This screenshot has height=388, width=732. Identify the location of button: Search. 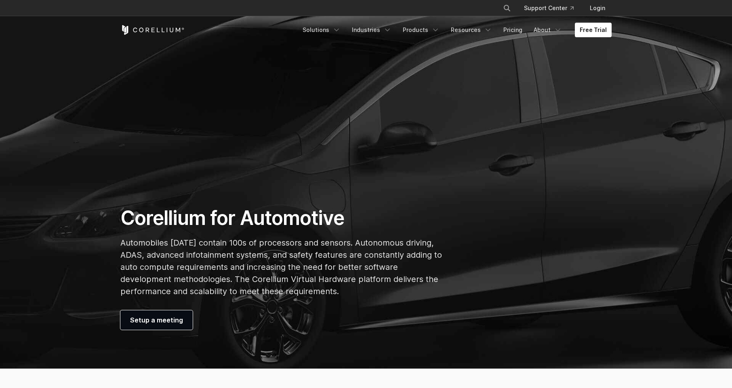
(507, 8).